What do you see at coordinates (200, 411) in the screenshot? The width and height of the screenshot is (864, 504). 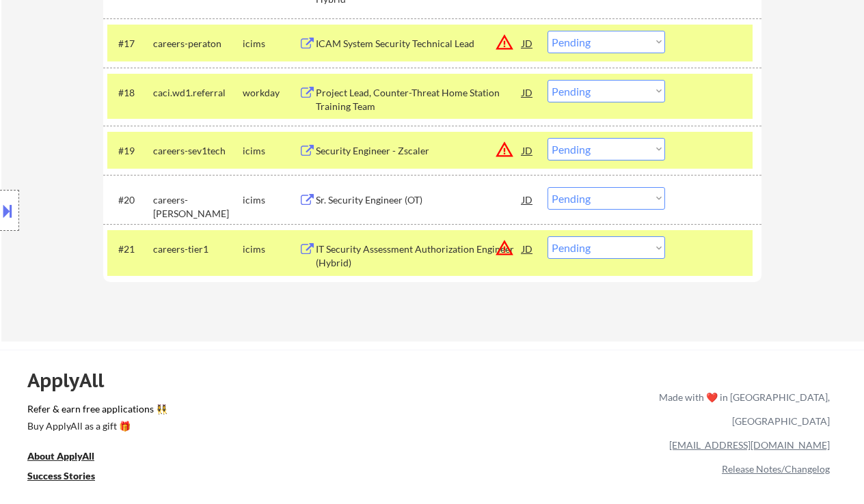 I see `a: Refer & earn free applications 👯‍♀️` at bounding box center [200, 411].